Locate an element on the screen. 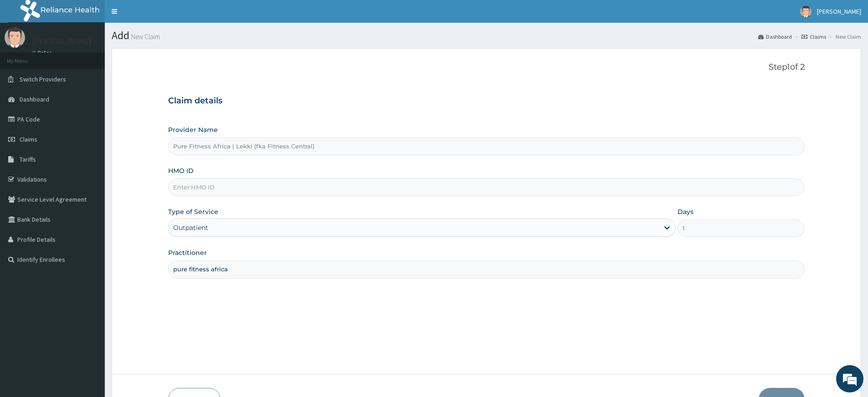 Image resolution: width=868 pixels, height=397 pixels. a: Dashboard is located at coordinates (775, 37).